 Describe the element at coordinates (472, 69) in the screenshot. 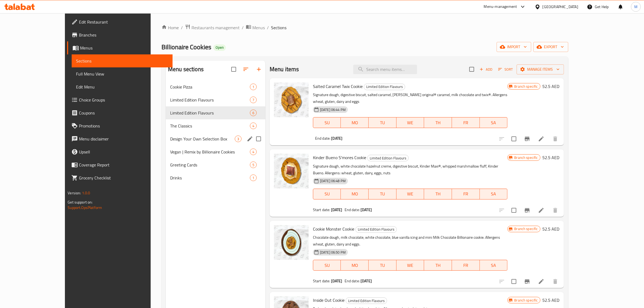

I see `span: Select section` at that location.